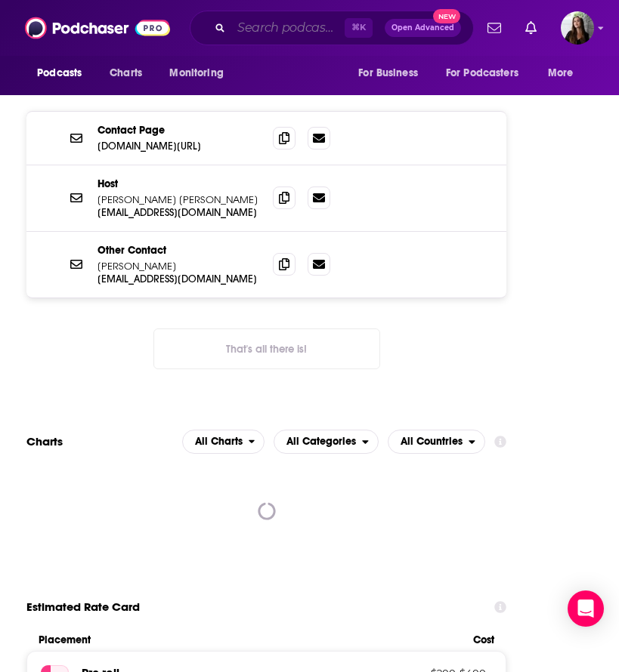  What do you see at coordinates (249, 639) in the screenshot?
I see `span: Placement` at bounding box center [249, 639].